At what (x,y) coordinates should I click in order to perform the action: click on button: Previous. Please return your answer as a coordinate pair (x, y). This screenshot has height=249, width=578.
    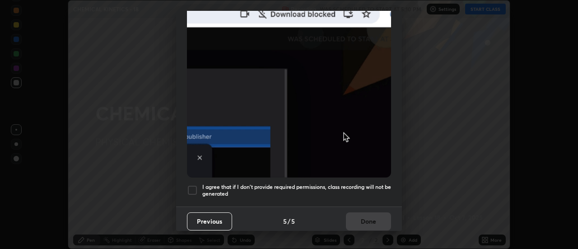
    Looking at the image, I should click on (209, 221).